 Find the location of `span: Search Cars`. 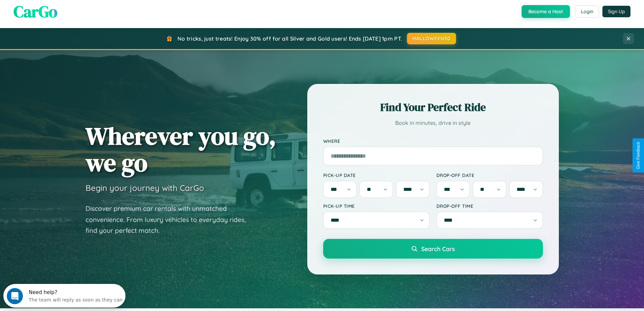

span: Search Cars is located at coordinates (438, 249).